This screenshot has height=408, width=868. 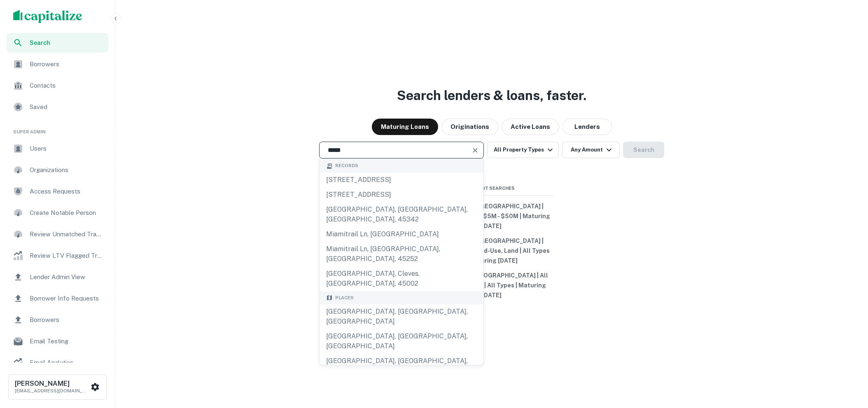 What do you see at coordinates (58, 363) in the screenshot?
I see `a: Email Analytics` at bounding box center [58, 363].